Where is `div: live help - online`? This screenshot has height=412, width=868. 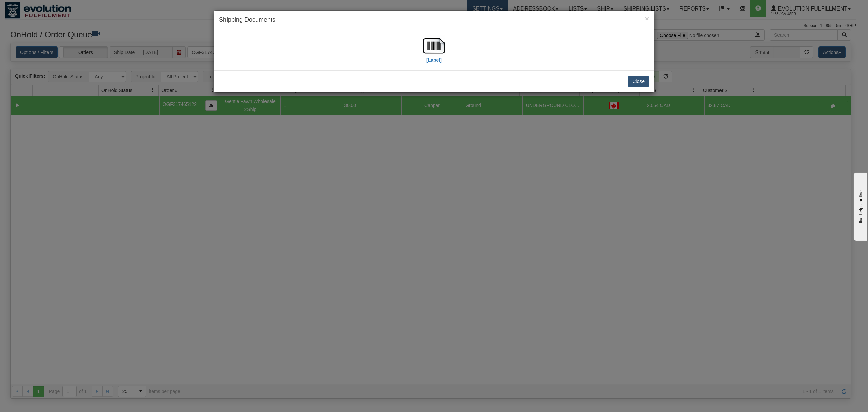
div: live help - online is located at coordinates (34, 8).